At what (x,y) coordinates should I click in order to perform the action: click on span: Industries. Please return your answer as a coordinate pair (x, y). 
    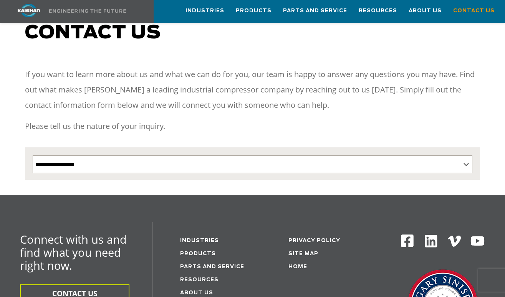
    Looking at the image, I should click on (205, 11).